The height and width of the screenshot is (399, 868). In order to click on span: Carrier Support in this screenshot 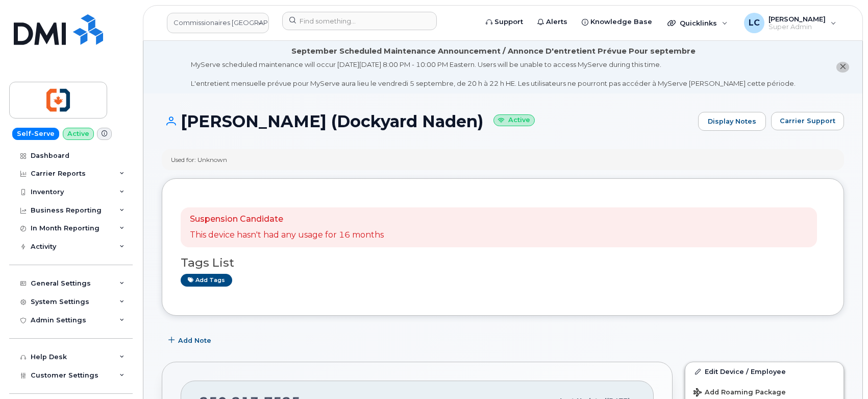, I will do `click(807, 121)`.